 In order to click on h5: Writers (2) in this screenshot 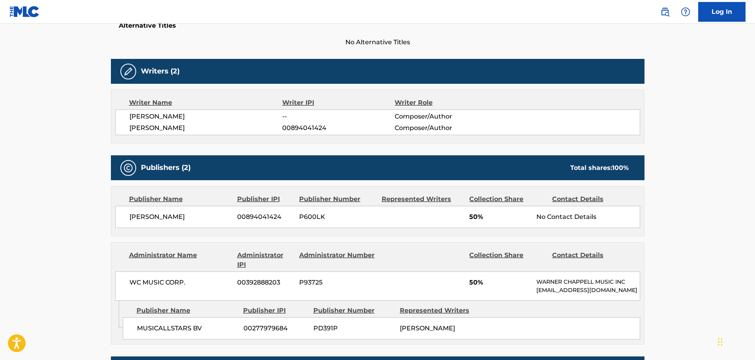, I will do `click(160, 71)`.